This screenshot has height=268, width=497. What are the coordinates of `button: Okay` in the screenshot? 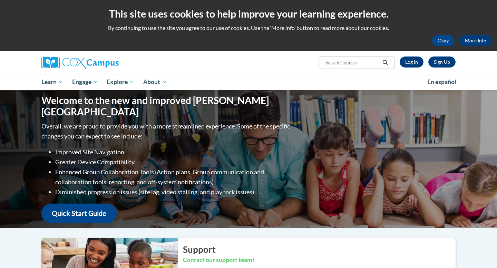 It's located at (443, 41).